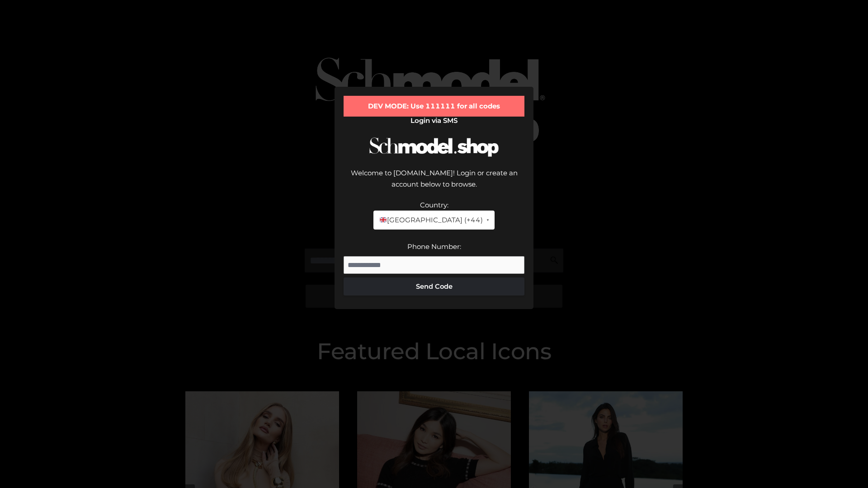 The width and height of the screenshot is (868, 488). Describe the element at coordinates (434, 121) in the screenshot. I see `h2: Login via SMS` at that location.